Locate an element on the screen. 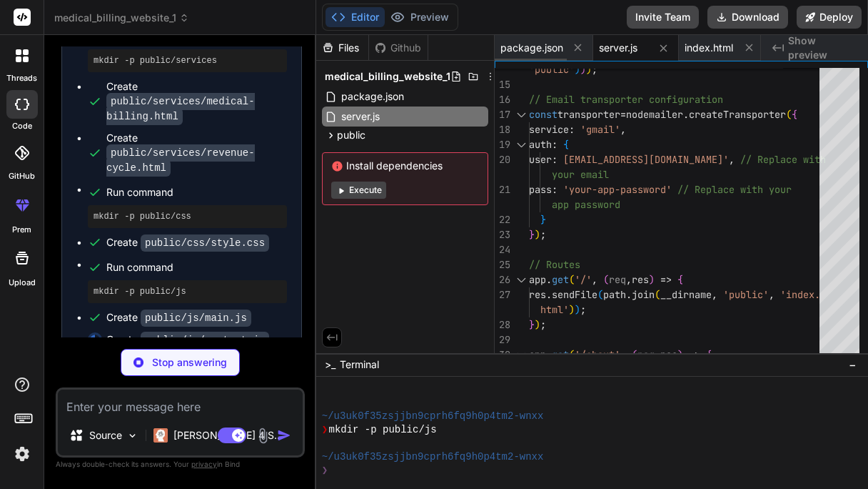  span: createTransporter is located at coordinates (737, 114).